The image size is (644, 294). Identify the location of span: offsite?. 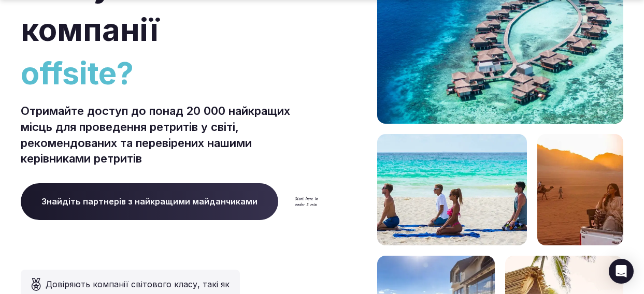
(169, 73).